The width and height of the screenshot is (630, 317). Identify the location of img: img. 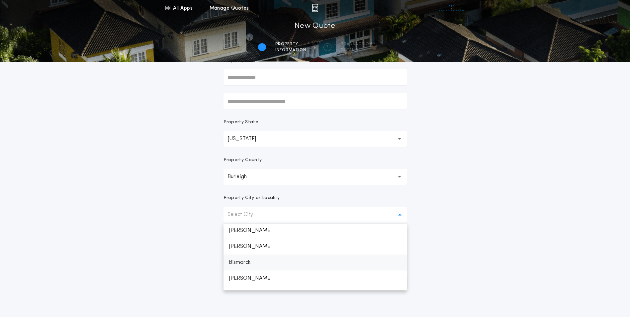
(315, 8).